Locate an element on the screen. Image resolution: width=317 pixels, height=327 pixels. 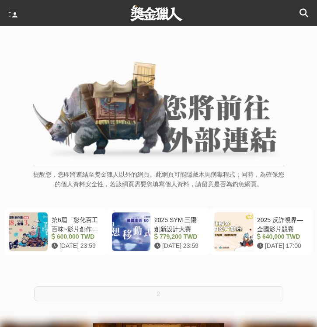
img: External Link Banner is located at coordinates (158, 111).